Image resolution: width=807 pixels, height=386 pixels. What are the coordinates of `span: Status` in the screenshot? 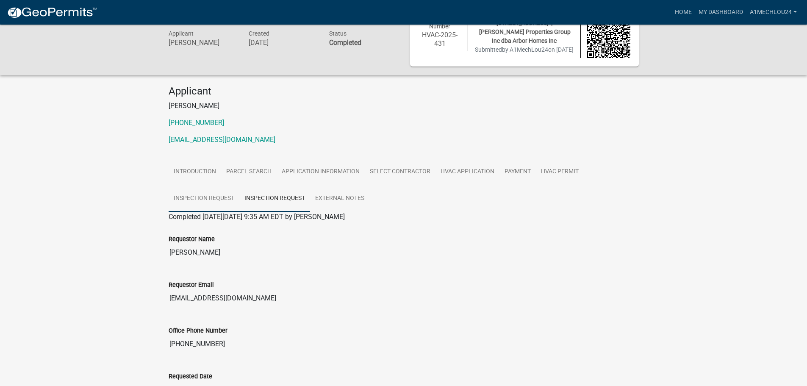 It's located at (338, 33).